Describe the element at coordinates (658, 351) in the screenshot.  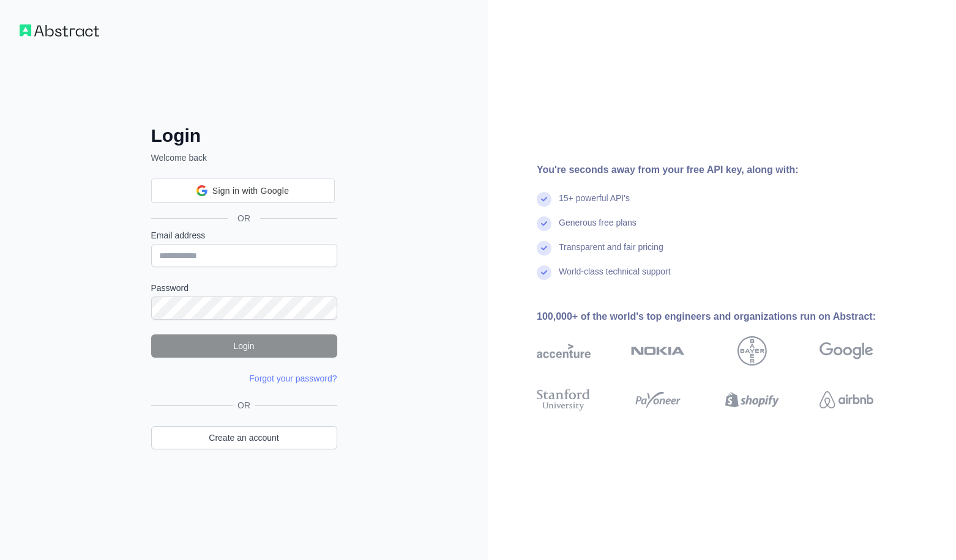
I see `img: nokia` at that location.